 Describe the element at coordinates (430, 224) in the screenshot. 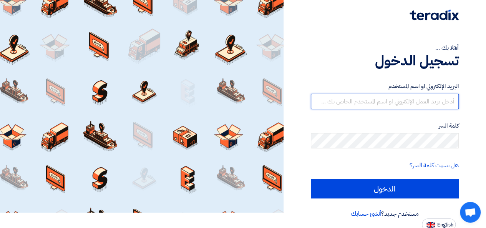

I see `img: en-US.png` at that location.